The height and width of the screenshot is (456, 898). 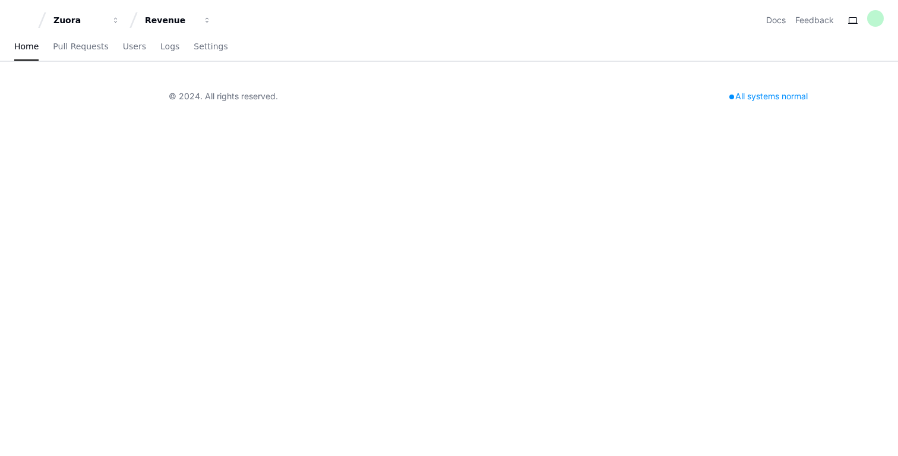 I want to click on a: Users, so click(x=134, y=47).